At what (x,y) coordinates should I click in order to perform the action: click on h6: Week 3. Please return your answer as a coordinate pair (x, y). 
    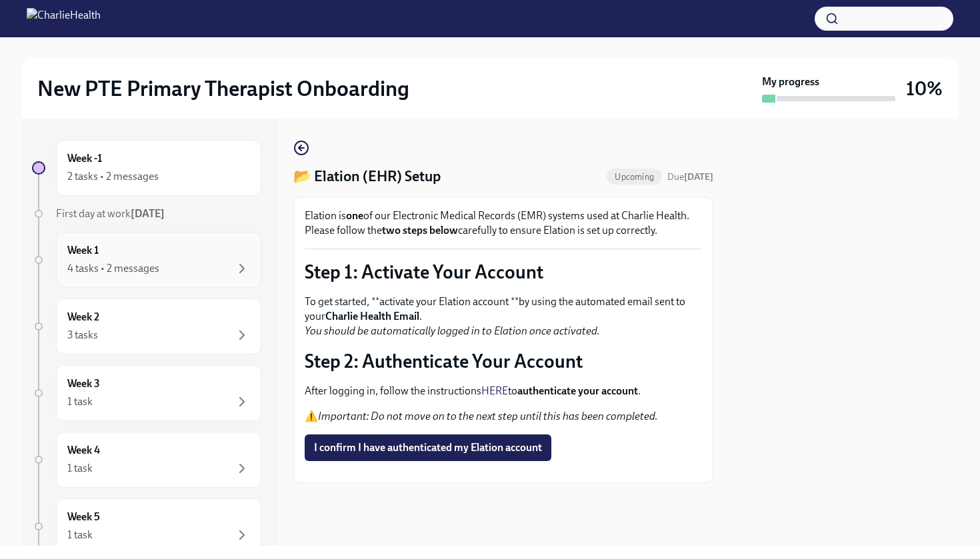
    Looking at the image, I should click on (83, 384).